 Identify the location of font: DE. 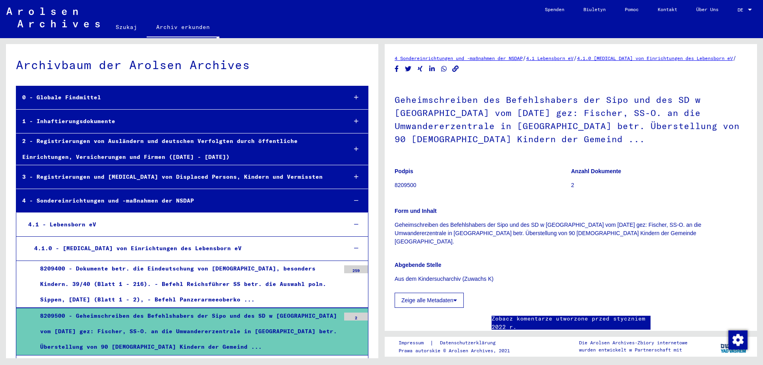
(740, 10).